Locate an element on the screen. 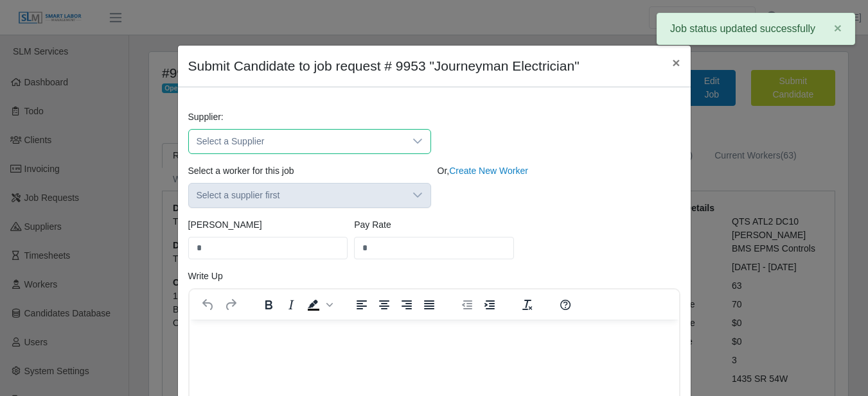  button: Clear formatting is located at coordinates (527, 305).